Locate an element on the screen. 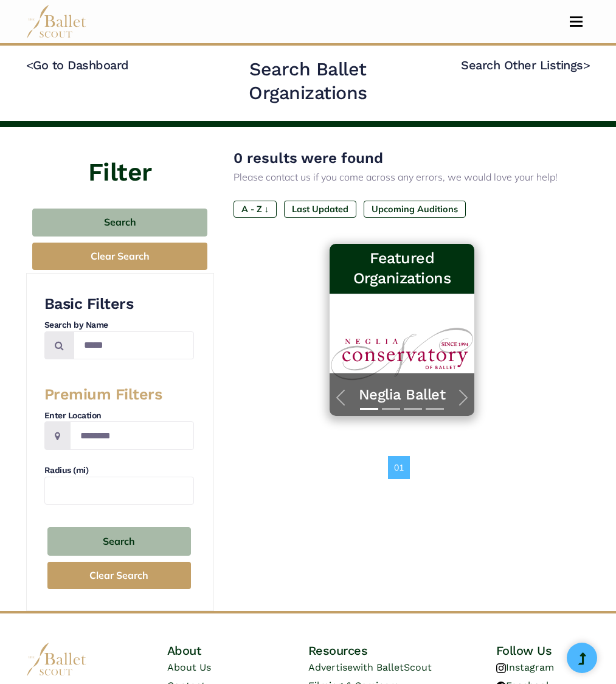  h4: Follow Us is located at coordinates (543, 651).